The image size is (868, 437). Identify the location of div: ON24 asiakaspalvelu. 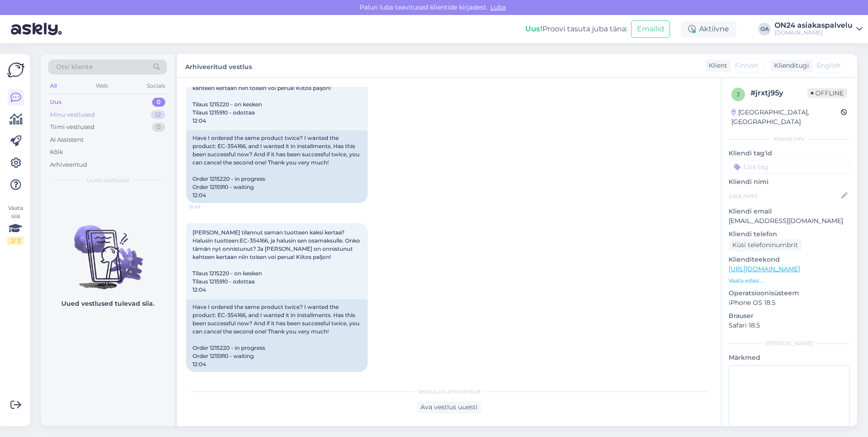
(814, 26).